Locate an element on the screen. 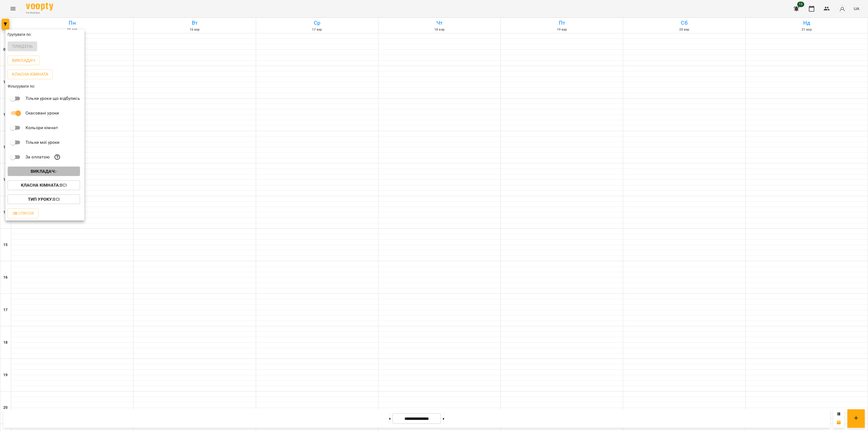  div: Фільтрувати по: is located at coordinates (45, 86).